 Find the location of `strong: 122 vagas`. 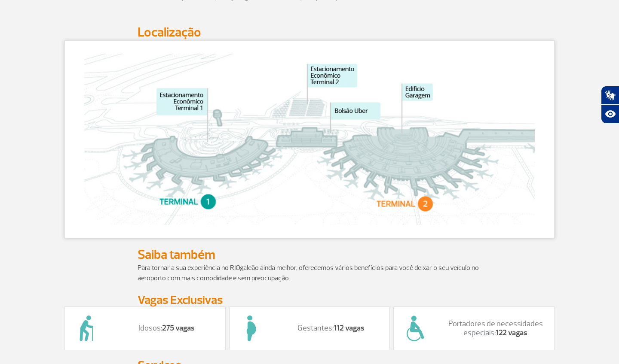

strong: 122 vagas is located at coordinates (512, 333).